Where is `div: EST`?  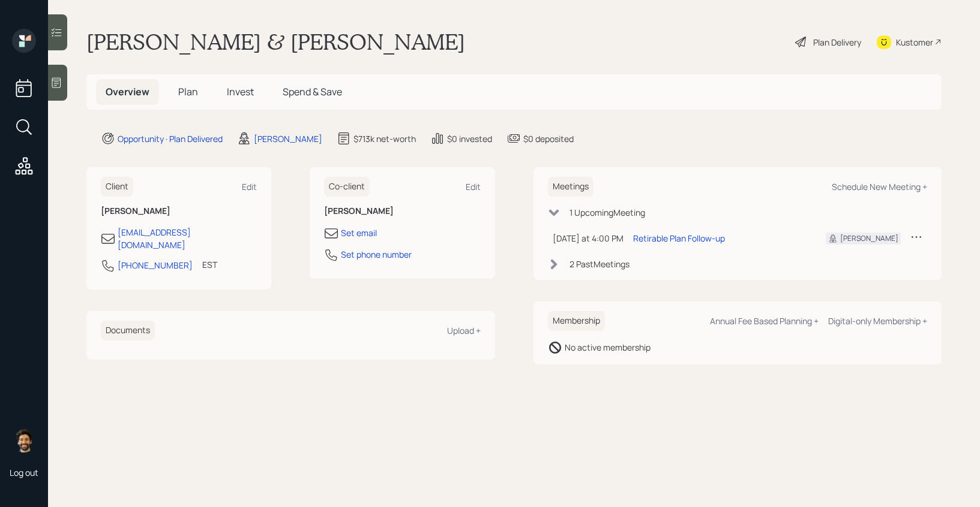 div: EST is located at coordinates (209, 265).